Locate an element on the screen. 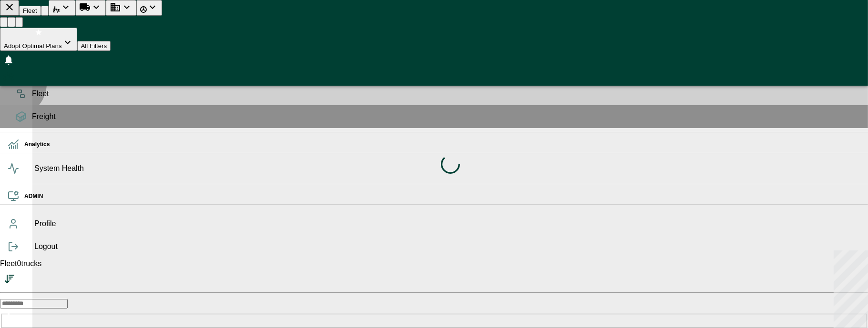 This screenshot has height=328, width=868. button: menu is located at coordinates (30, 11).